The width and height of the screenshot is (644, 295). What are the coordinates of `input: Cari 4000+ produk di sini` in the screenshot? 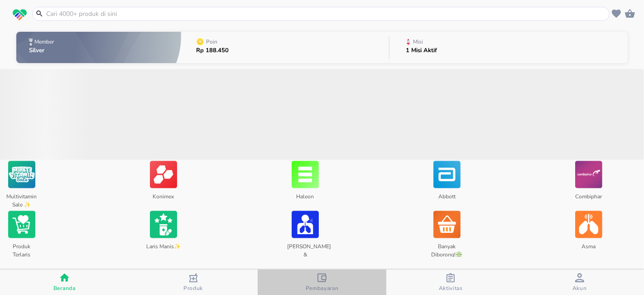 It's located at (326, 14).